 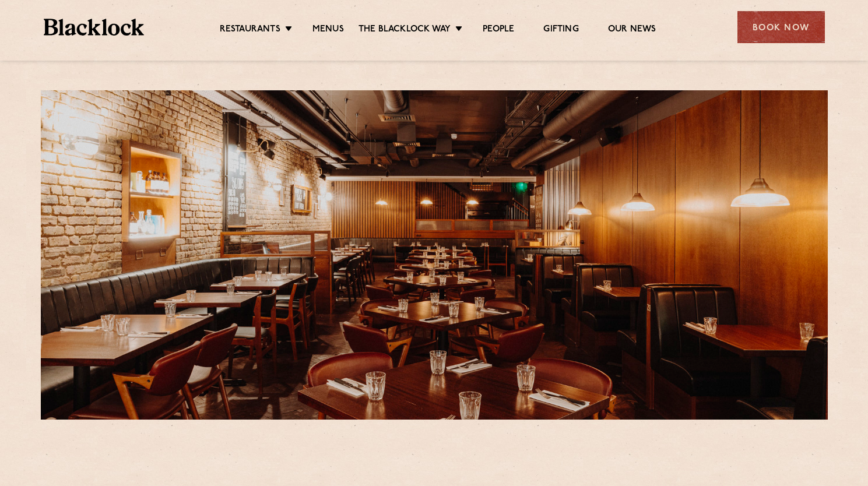 What do you see at coordinates (328, 31) in the screenshot?
I see `a: Menus` at bounding box center [328, 31].